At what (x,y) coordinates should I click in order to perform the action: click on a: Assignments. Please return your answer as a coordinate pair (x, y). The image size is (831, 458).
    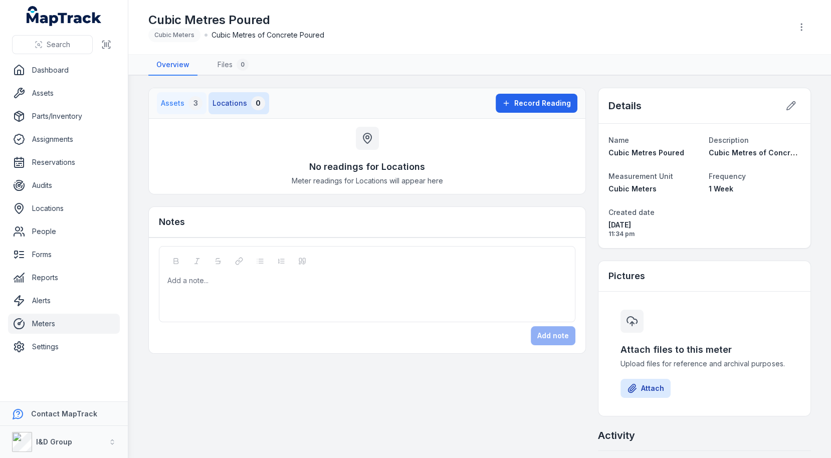
    Looking at the image, I should click on (64, 139).